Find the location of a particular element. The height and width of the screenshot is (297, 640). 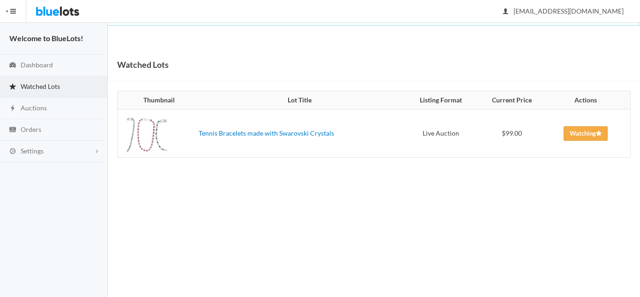

a: Tennis Bracelets made with Swarovski Crystals is located at coordinates (266, 133).